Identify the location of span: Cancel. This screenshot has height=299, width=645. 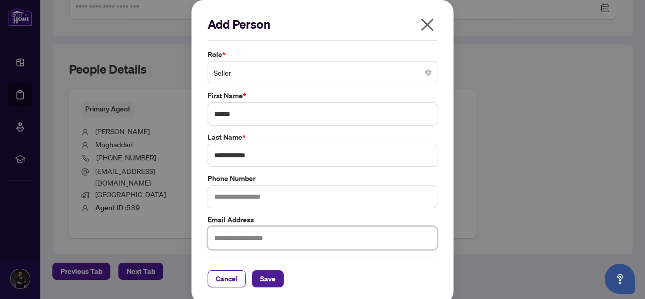
(227, 279).